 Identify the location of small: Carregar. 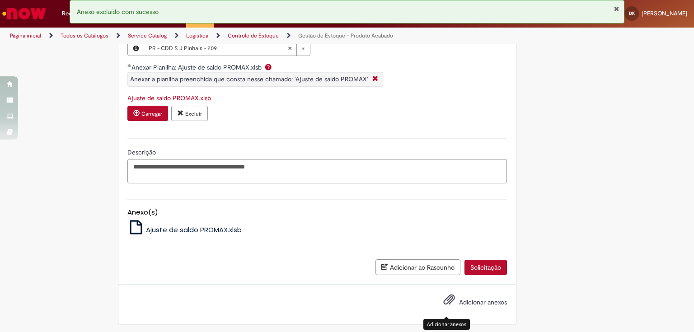
(152, 114).